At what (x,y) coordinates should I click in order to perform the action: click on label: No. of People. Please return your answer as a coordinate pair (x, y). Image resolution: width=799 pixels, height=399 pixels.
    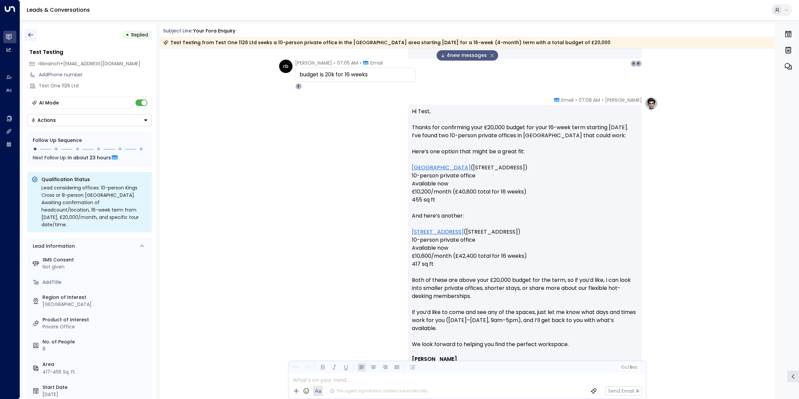
    Looking at the image, I should click on (96, 341).